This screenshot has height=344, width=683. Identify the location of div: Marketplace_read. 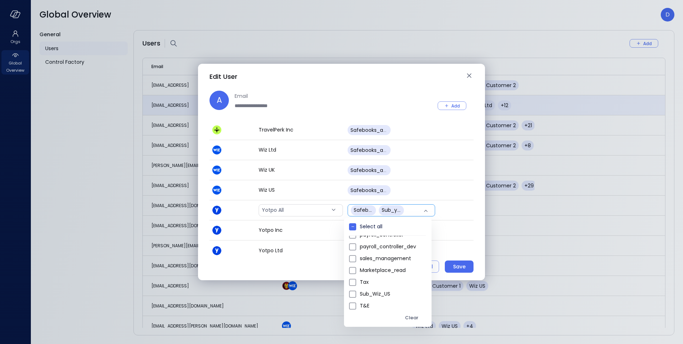
(393, 271).